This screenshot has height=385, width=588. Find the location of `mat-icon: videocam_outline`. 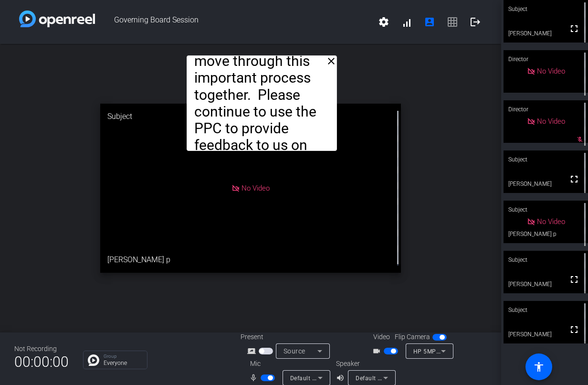

mat-icon: videocam_outline is located at coordinates (378, 351).